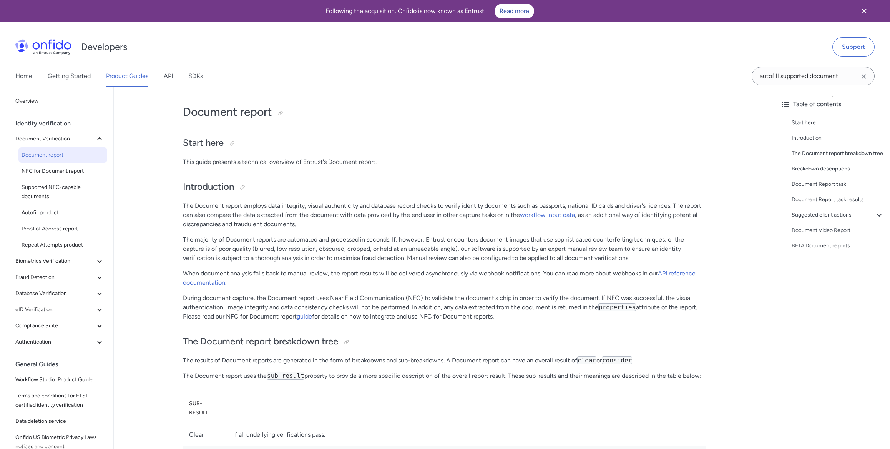  Describe the element at coordinates (838, 169) in the screenshot. I see `a: Breakdown descriptions` at that location.